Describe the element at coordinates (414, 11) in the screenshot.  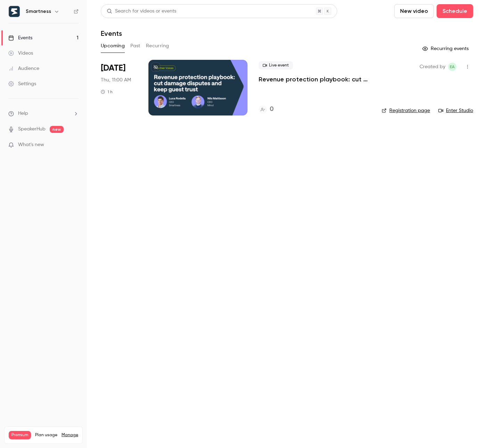
I see `button: New video` at that location.